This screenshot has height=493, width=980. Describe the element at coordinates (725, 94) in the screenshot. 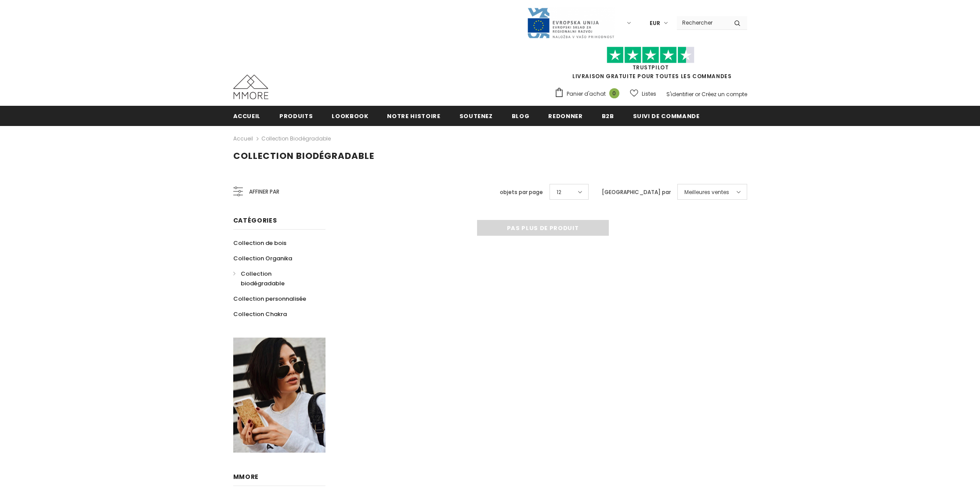

I see `a: Créez un compte` at that location.